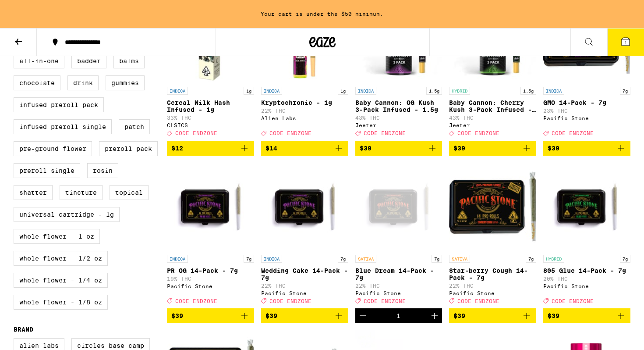 Image resolution: width=644 pixels, height=350 pixels. What do you see at coordinates (587, 271) in the screenshot?
I see `p: 805 Glue 14-Pack - 7g` at bounding box center [587, 271].